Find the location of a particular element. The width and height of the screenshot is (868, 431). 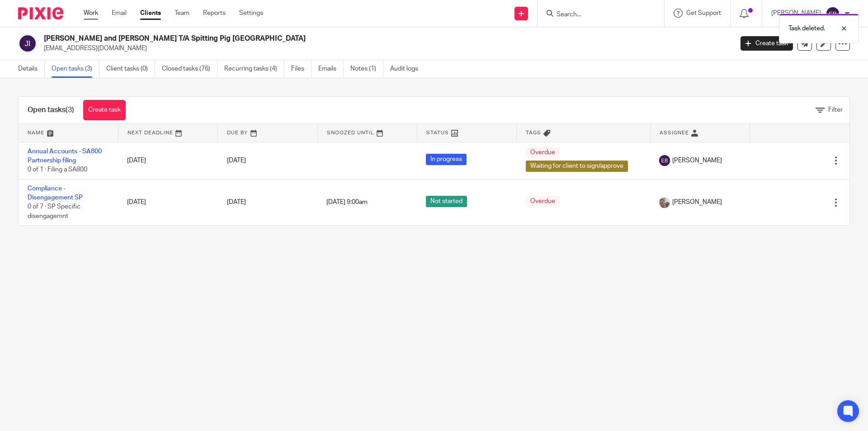

a: Details is located at coordinates (31, 69).